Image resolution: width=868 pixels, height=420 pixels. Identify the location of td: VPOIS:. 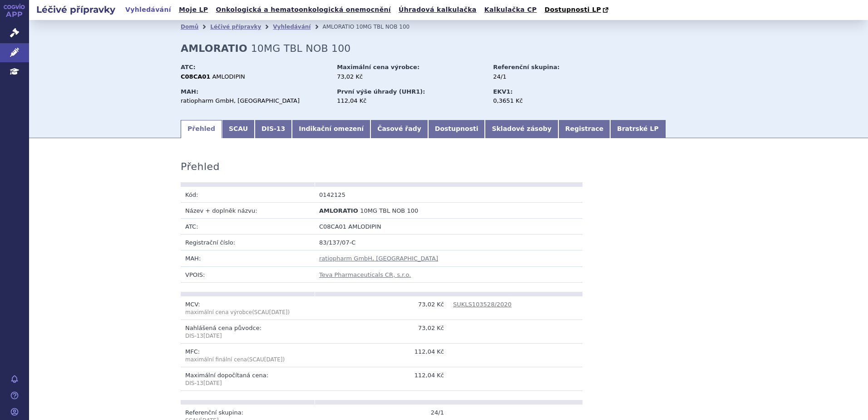
(248, 274).